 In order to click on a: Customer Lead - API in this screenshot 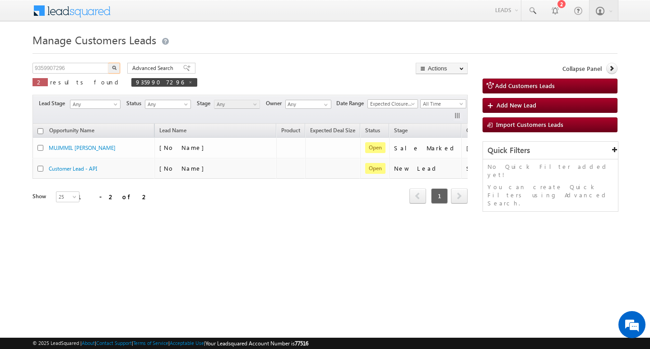, I will do `click(73, 168)`.